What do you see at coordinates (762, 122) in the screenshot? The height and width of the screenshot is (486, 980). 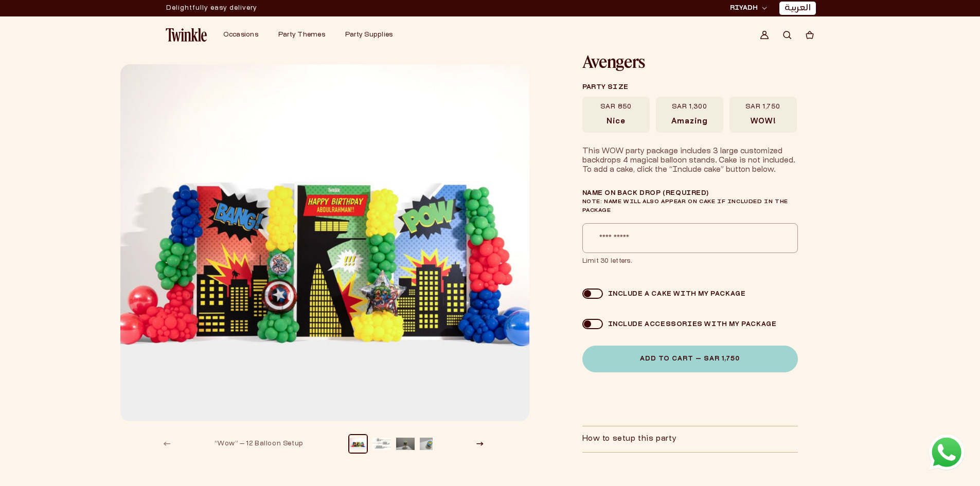 I see `span: WOW!` at bounding box center [762, 122].